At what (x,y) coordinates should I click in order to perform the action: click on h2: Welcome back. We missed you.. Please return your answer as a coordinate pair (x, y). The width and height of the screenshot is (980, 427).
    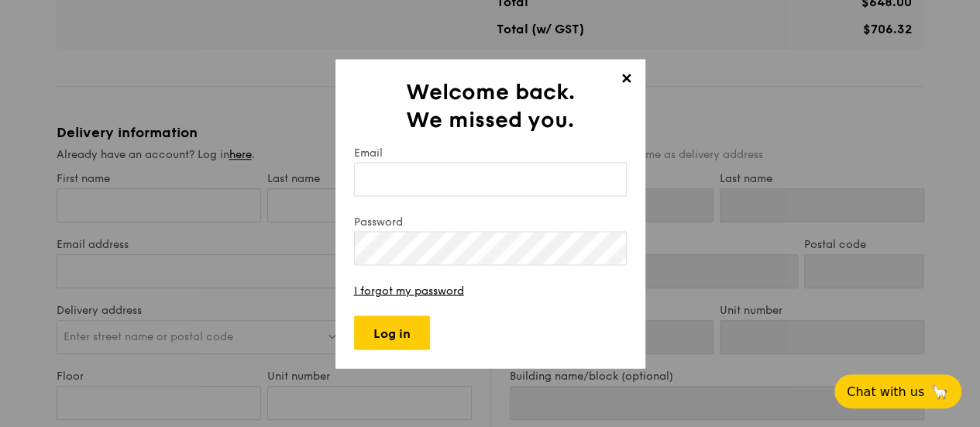
    Looking at the image, I should click on (490, 105).